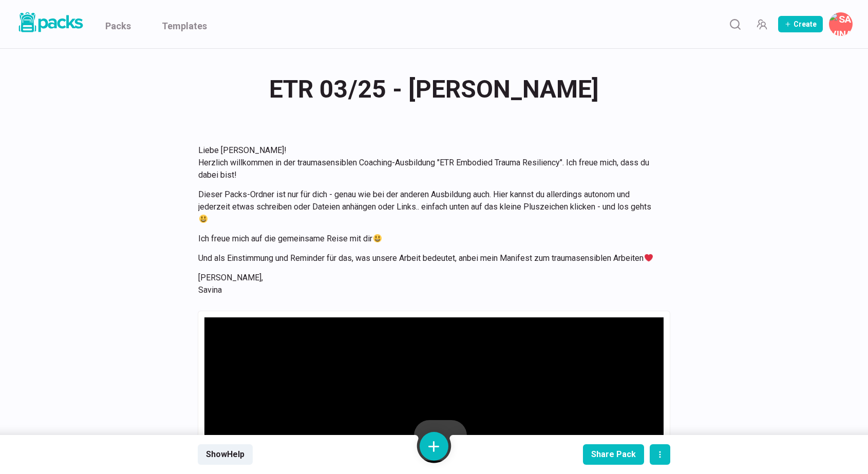  I want to click on button: Savina Tilmann, so click(840, 24).